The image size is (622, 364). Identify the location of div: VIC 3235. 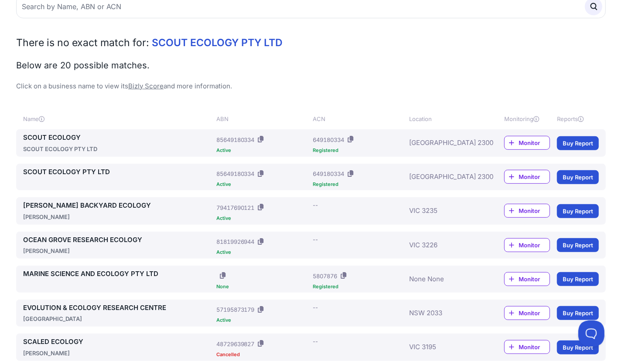
(443, 211).